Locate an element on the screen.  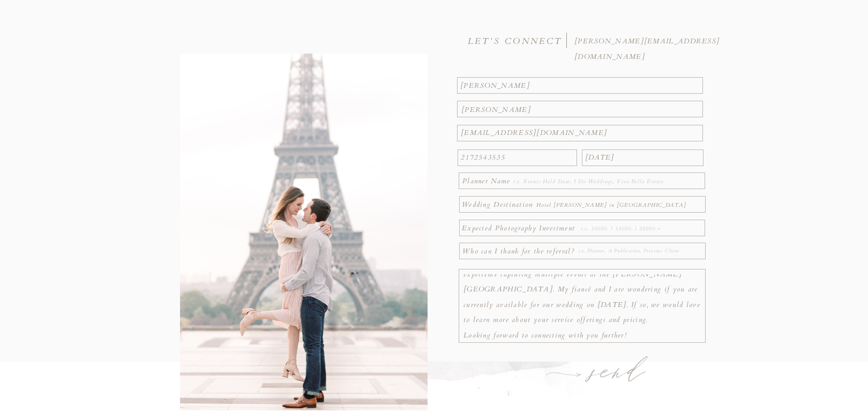
p: Wedding Destination is located at coordinates (498, 203).